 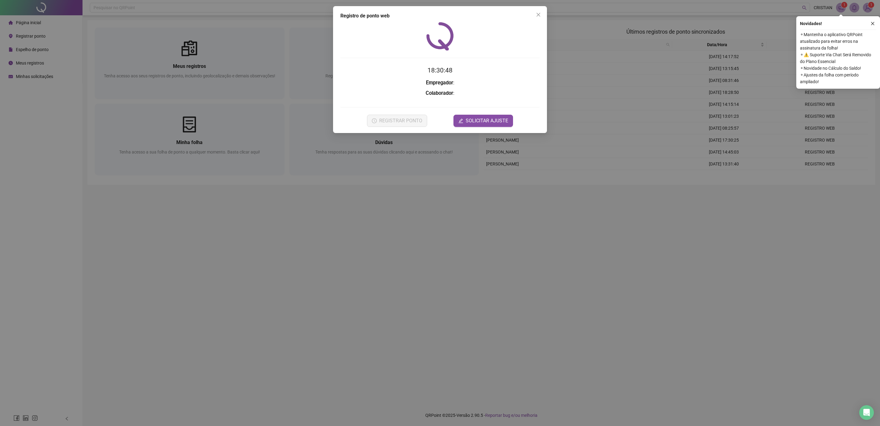 I want to click on span: edit, so click(x=461, y=121).